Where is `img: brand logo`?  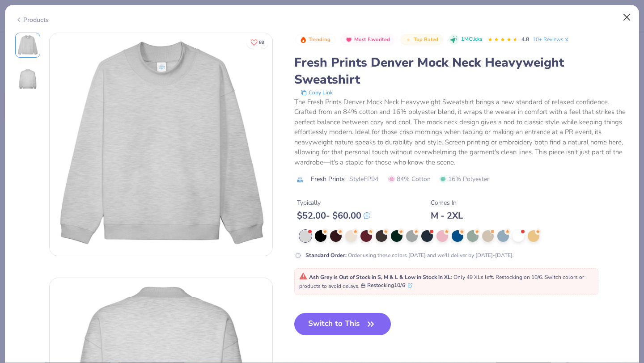
img: brand logo is located at coordinates (300, 180).